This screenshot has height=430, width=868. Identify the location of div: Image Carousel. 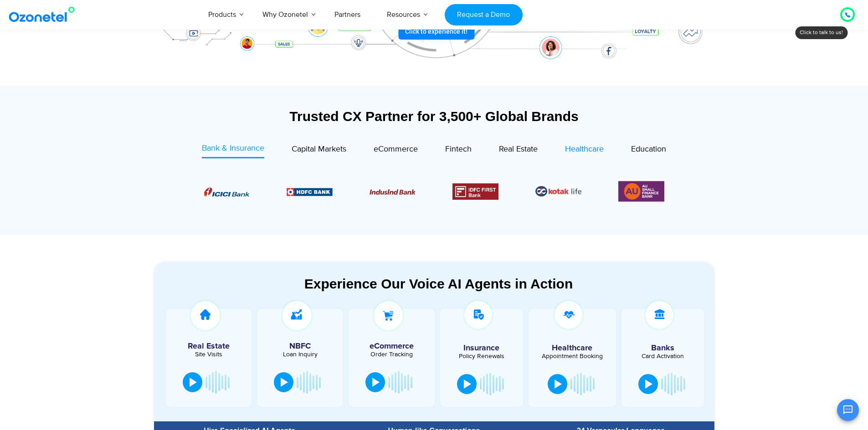
(434, 191).